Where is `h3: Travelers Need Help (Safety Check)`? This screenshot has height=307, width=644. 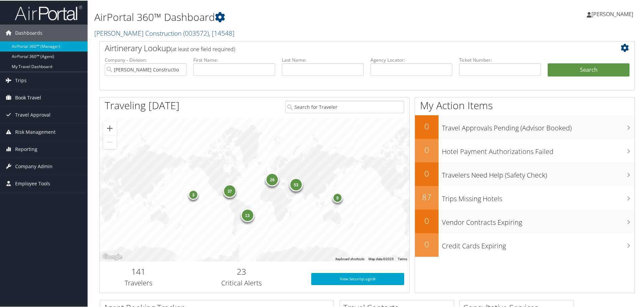
h3: Travelers Need Help (Safety Check) is located at coordinates (538, 173).